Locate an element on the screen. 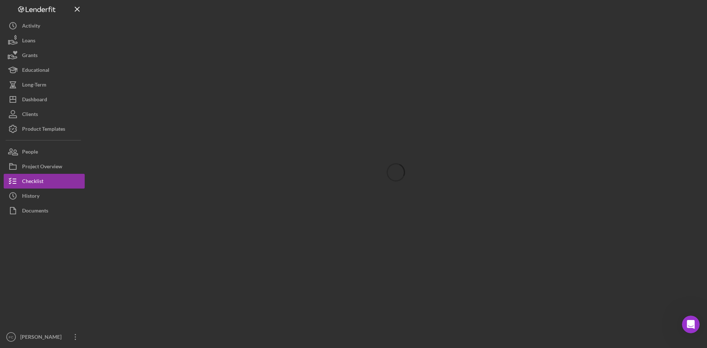 The image size is (707, 348). a: Loans is located at coordinates (44, 41).